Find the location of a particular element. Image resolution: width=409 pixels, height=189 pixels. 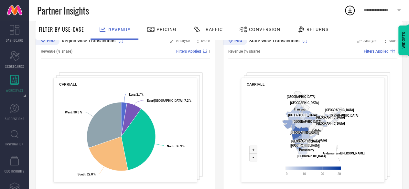

div: Open download list is located at coordinates (350, 10).